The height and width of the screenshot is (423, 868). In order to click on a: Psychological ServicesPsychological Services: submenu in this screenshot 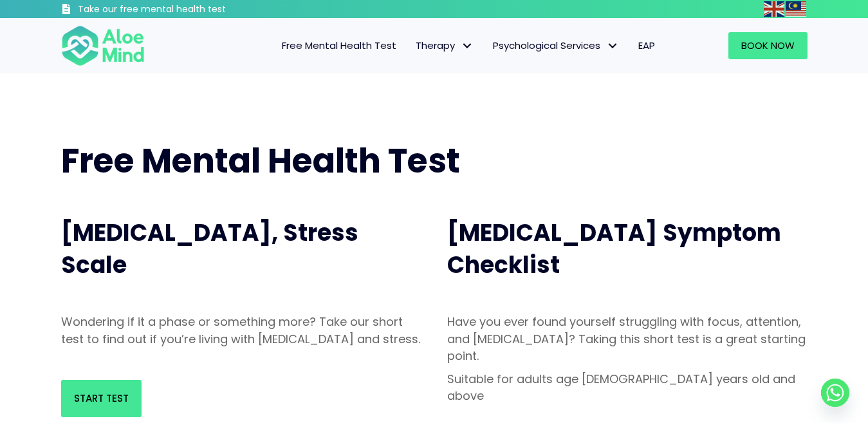, I will do `click(556, 46)`.